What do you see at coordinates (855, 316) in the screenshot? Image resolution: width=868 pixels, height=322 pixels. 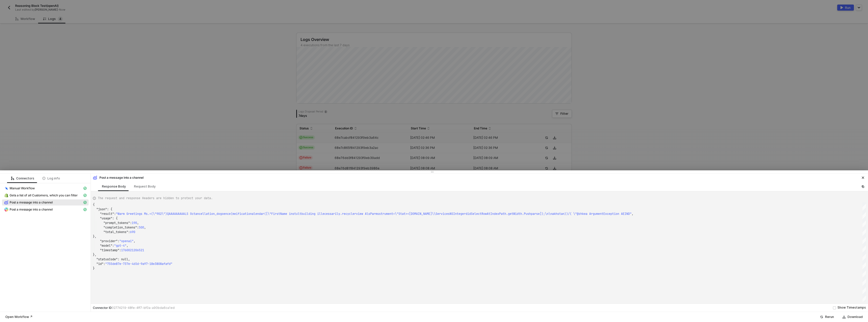 I see `div: Download` at bounding box center [855, 316].